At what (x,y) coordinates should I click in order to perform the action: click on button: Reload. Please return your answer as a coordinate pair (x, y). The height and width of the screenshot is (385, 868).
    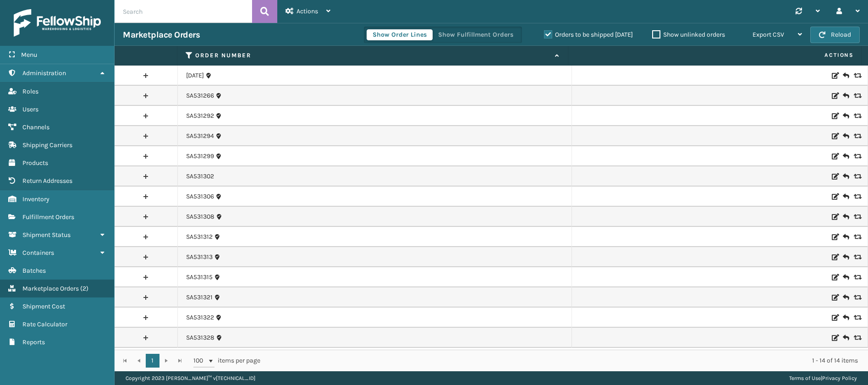
    Looking at the image, I should click on (834, 35).